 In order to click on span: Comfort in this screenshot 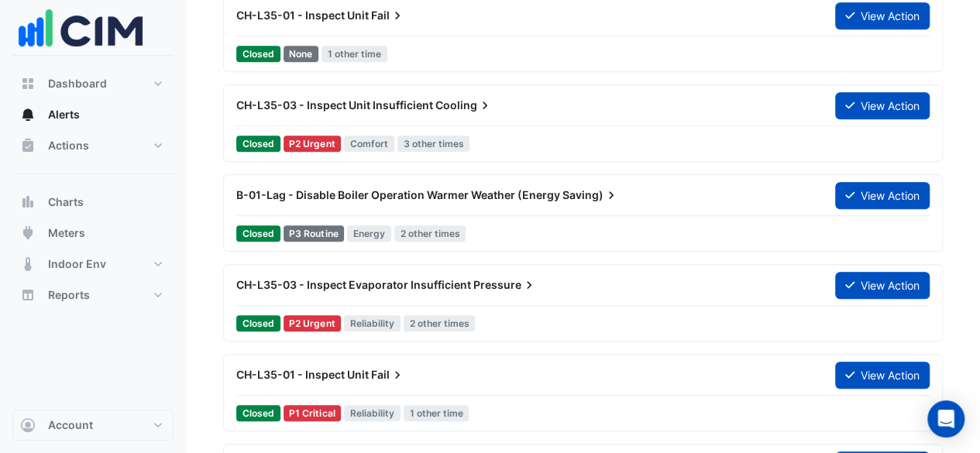, I will do `click(369, 143)`.